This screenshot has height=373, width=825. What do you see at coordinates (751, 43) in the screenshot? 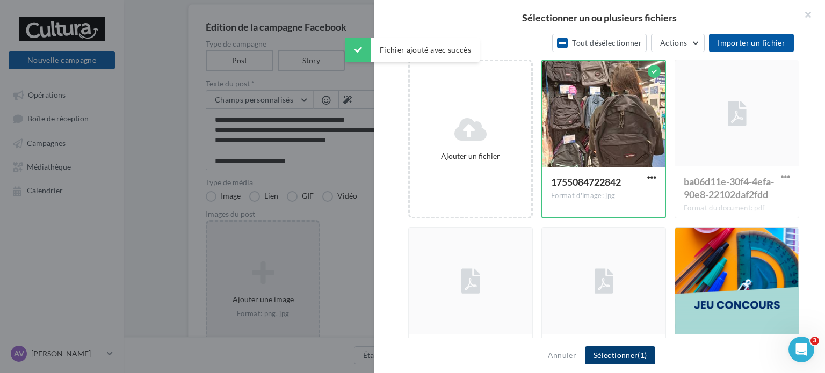
I see `button: Importer un fichier` at bounding box center [751, 43].